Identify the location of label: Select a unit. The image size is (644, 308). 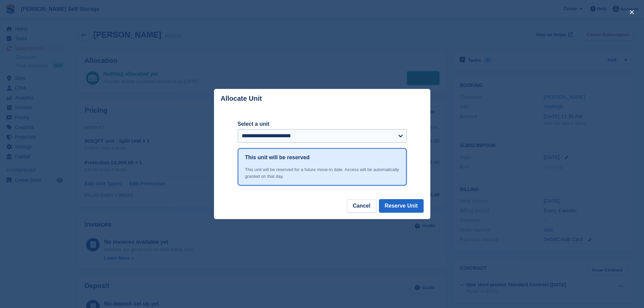
(322, 124).